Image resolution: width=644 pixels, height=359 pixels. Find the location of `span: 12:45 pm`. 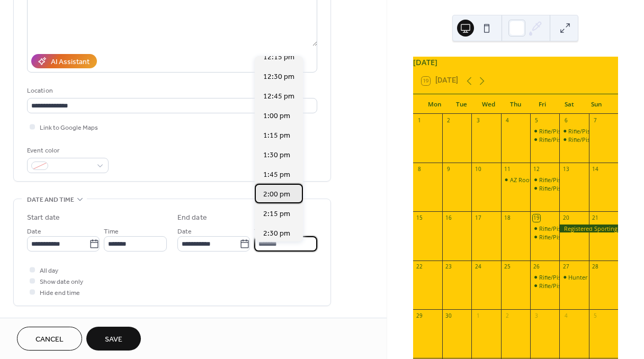

span: 12:45 pm is located at coordinates (279, 96).